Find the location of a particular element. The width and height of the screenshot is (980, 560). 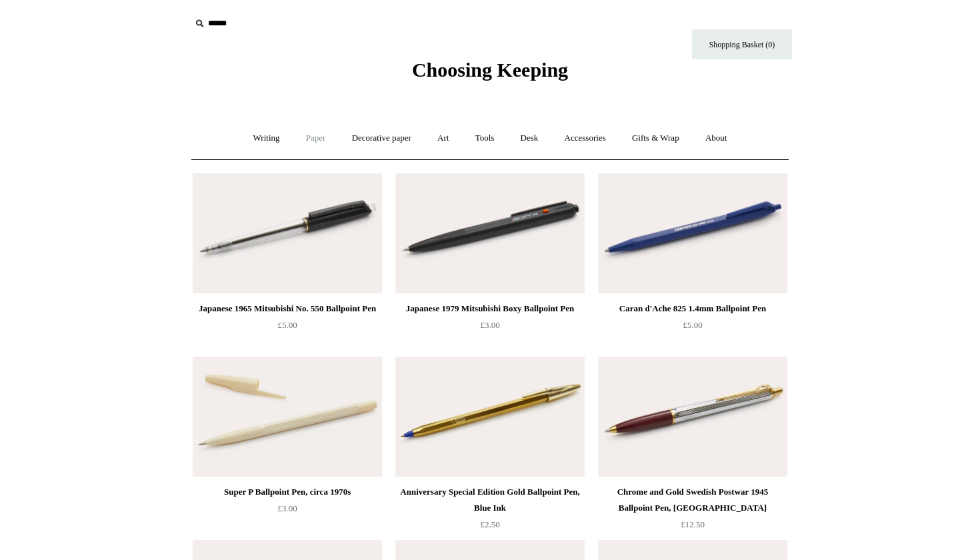

div: Super P Ballpoint Pen, circa 1970s is located at coordinates (287, 492).